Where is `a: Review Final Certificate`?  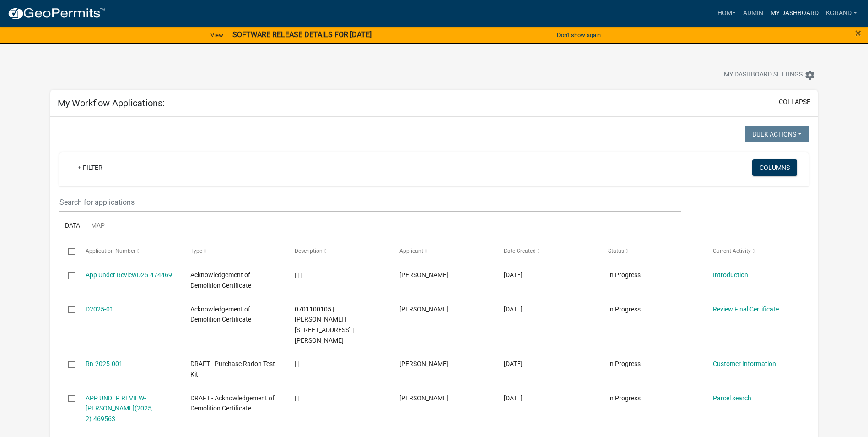 a: Review Final Certificate is located at coordinates (746, 309).